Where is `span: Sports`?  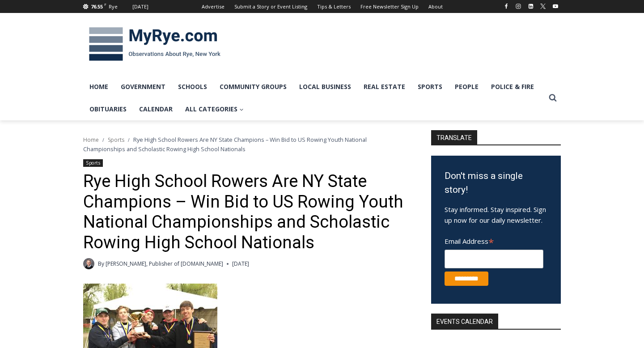 span: Sports is located at coordinates (116, 140).